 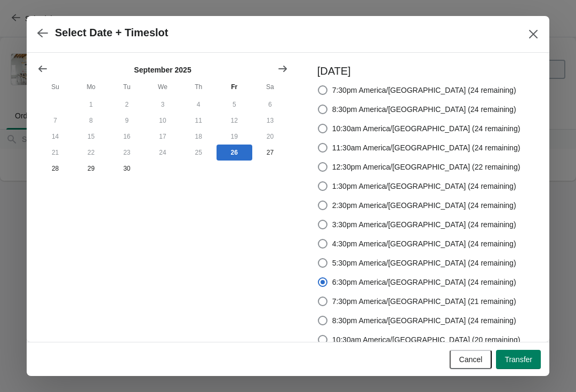 What do you see at coordinates (55, 168) in the screenshot?
I see `button: Sunday September 28 2025` at bounding box center [55, 168].